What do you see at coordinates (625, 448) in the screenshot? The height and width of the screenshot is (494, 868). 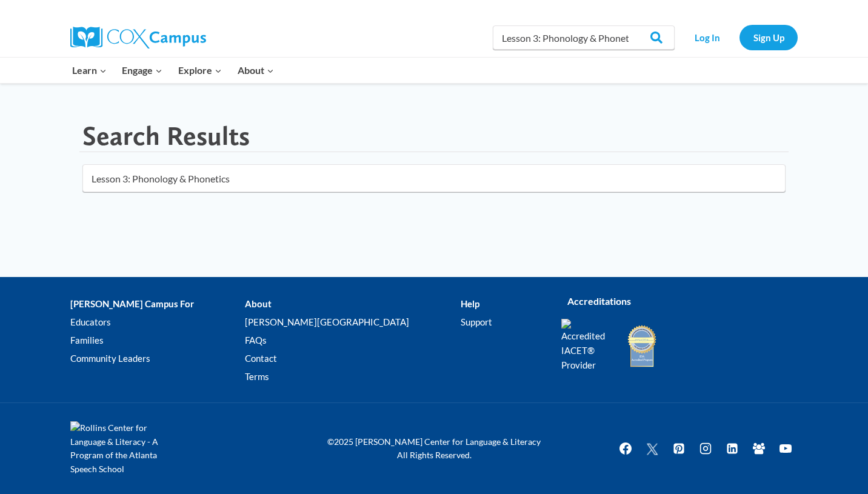 I see `a: Facebook` at bounding box center [625, 448].